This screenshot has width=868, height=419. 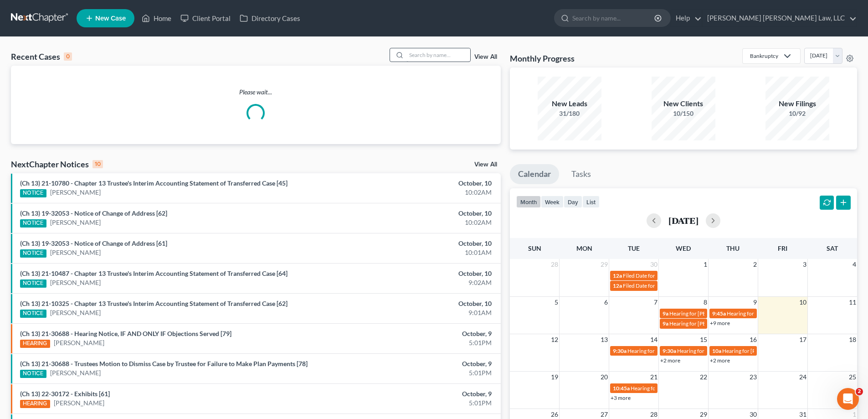 I want to click on a: (Ch 13) 21-30688 - Trustees Motion to Dismiss Case by Trustee for Failure to Make Plan Payments [78], so click(x=164, y=363).